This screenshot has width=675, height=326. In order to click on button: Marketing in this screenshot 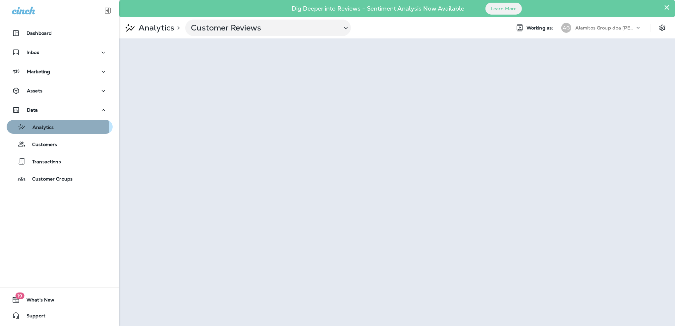, I will do `click(60, 72)`.